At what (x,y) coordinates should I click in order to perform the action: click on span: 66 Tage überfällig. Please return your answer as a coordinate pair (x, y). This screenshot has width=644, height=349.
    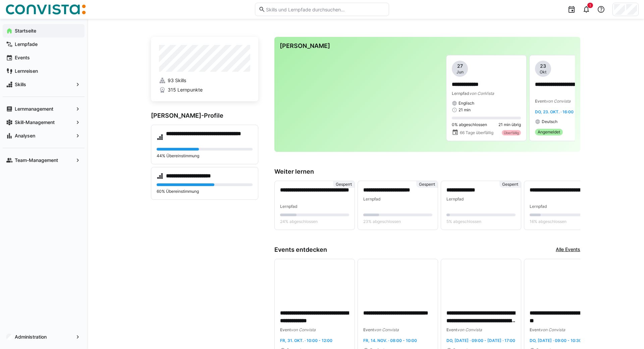
    Looking at the image, I should click on (476, 133).